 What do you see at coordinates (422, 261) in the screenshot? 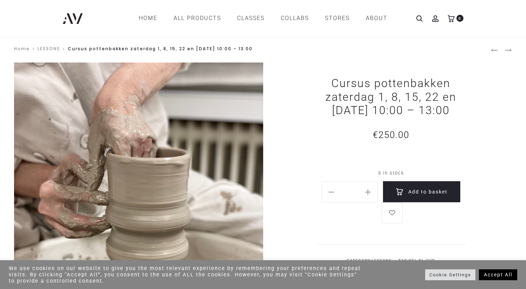
I see `a: rel-nl-cur` at bounding box center [422, 261].